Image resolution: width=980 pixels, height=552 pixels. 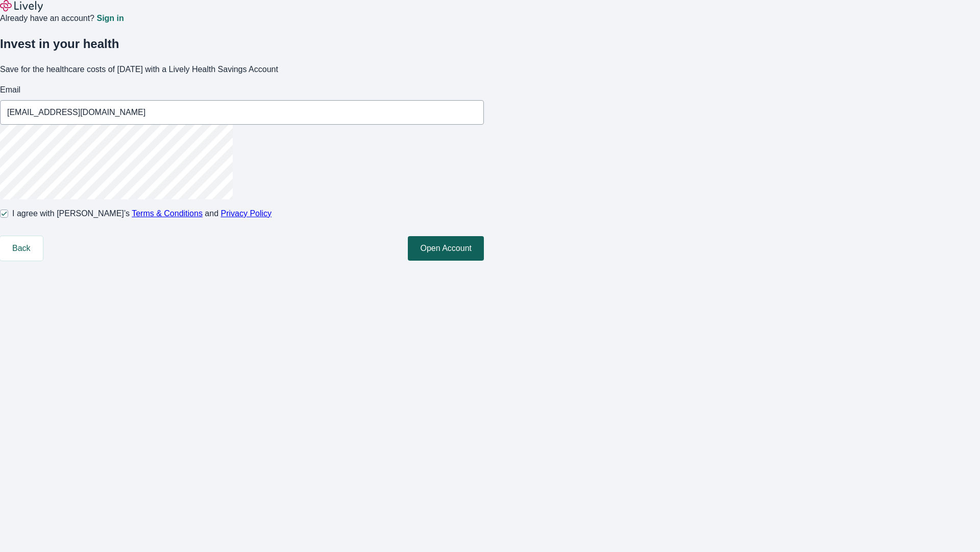 What do you see at coordinates (246, 213) in the screenshot?
I see `a: Privacy Policy` at bounding box center [246, 213].